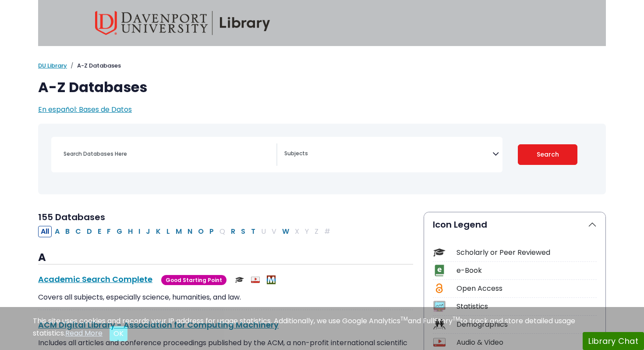  Describe the element at coordinates (78, 231) in the screenshot. I see `button: Filter Results C` at that location.